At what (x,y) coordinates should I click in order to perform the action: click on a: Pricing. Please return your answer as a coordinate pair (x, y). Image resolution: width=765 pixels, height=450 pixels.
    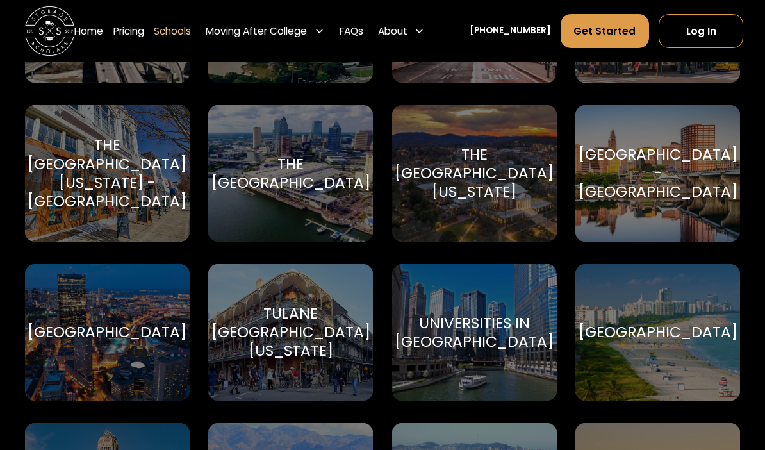
    Looking at the image, I should click on (129, 31).